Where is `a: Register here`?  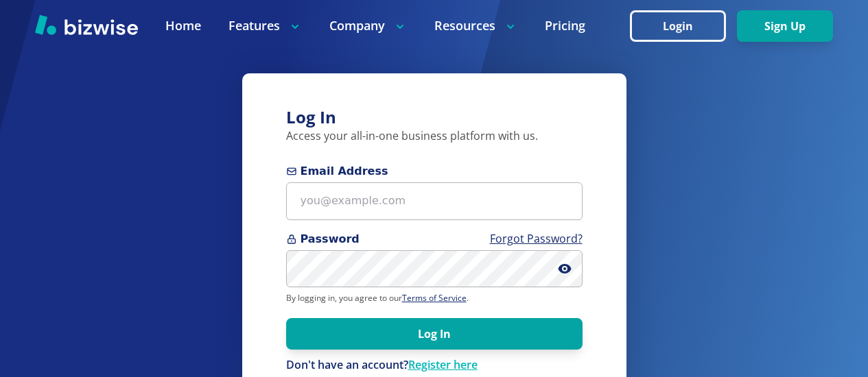 a: Register here is located at coordinates (443, 364).